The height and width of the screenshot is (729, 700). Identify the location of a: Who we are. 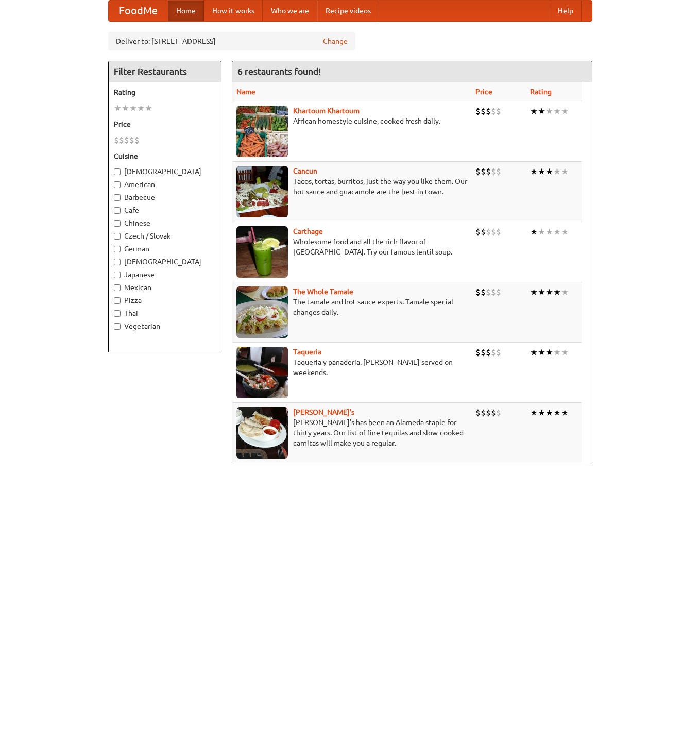
(290, 11).